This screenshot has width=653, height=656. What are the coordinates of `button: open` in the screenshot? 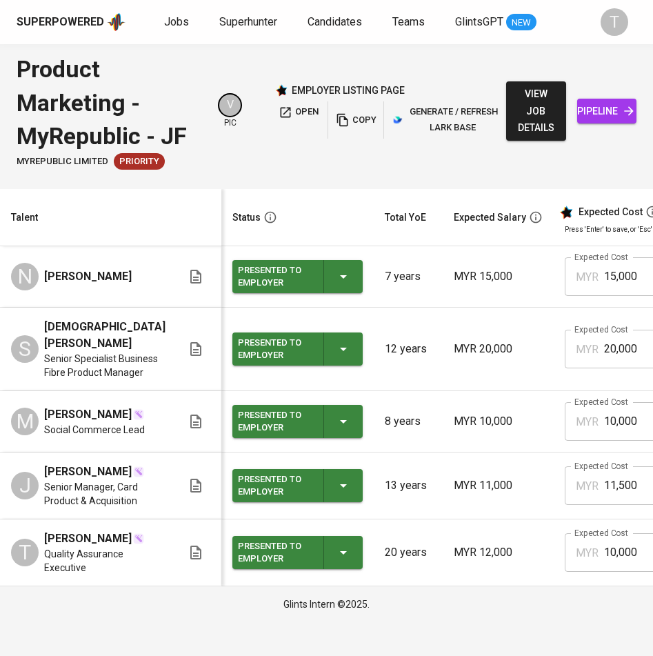 It's located at (299, 112).